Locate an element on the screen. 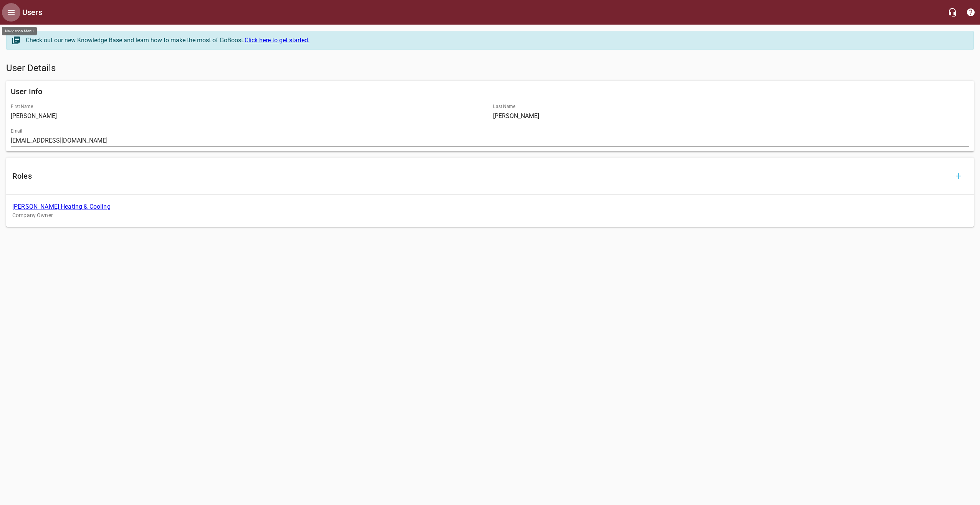 Image resolution: width=980 pixels, height=505 pixels. h5: User Details is located at coordinates (490, 68).